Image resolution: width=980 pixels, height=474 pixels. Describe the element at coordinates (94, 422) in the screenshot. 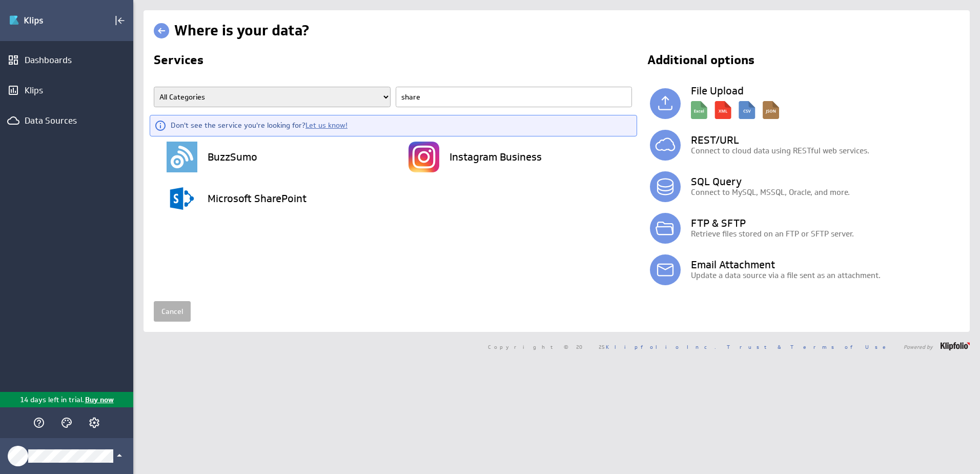

I see `div: Account and settings` at that location.